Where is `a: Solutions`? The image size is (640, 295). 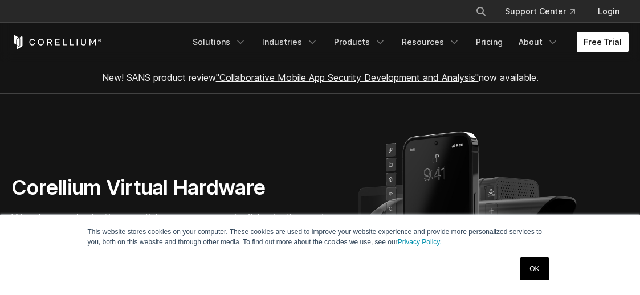 a: Solutions is located at coordinates (219, 42).